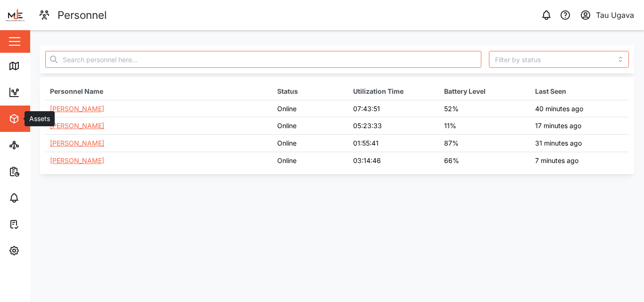 Image resolution: width=644 pixels, height=302 pixels. I want to click on button: Tau Ugava, so click(607, 15).